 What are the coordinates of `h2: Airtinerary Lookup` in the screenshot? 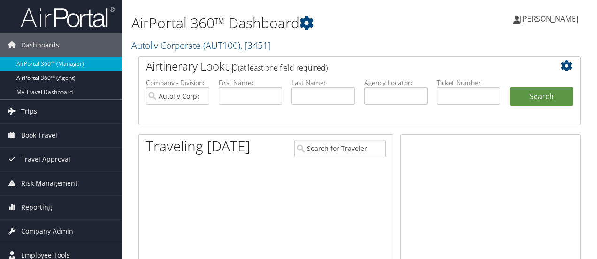 It's located at (341, 66).